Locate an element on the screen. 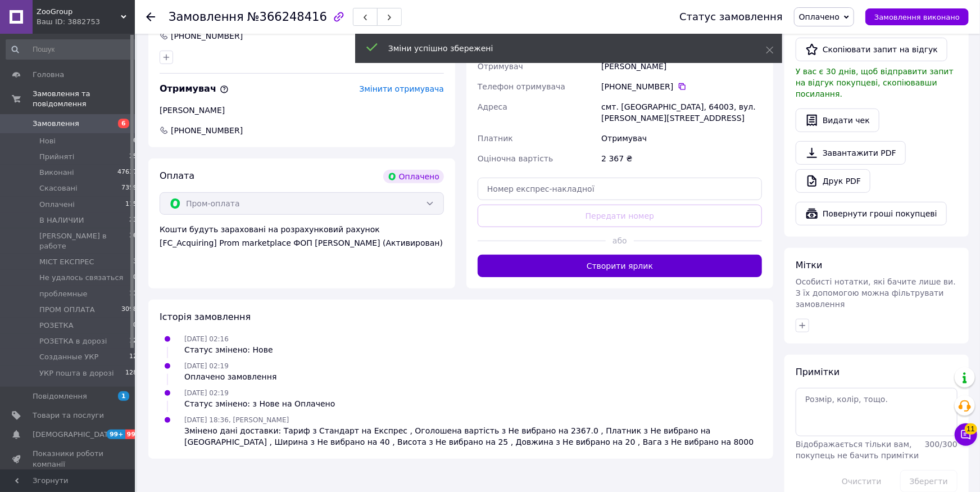  div: Зміни успішно збережені is located at coordinates (563, 49).